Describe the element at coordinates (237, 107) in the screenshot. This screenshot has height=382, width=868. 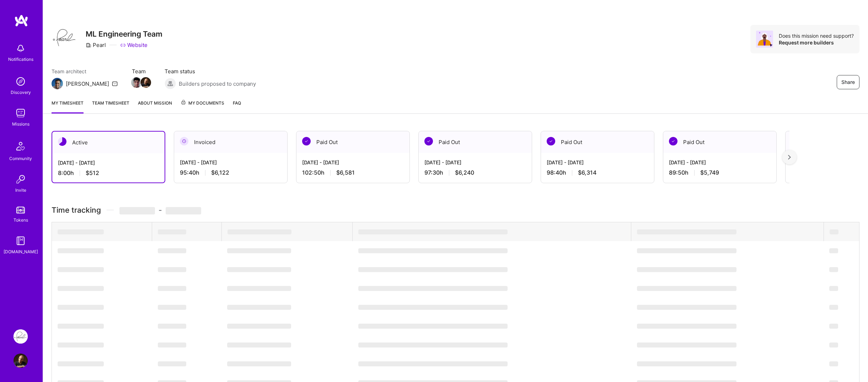
I see `a: FAQ` at that location.